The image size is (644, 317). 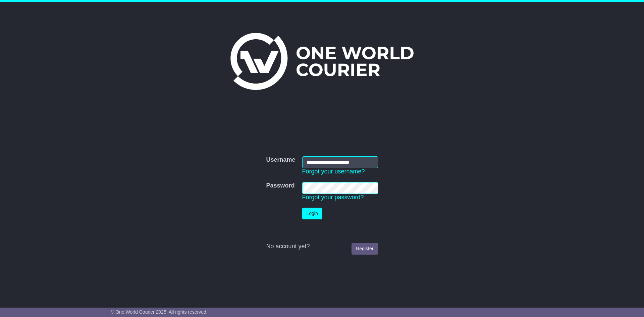 I want to click on div: No account yet?, so click(x=322, y=246).